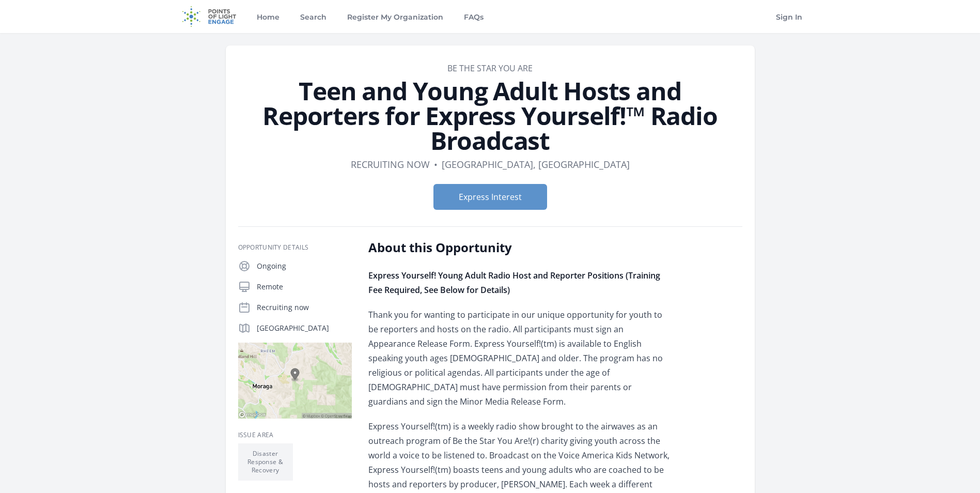  What do you see at coordinates (305, 267) in the screenshot?
I see `p: Ongoing` at bounding box center [305, 267].